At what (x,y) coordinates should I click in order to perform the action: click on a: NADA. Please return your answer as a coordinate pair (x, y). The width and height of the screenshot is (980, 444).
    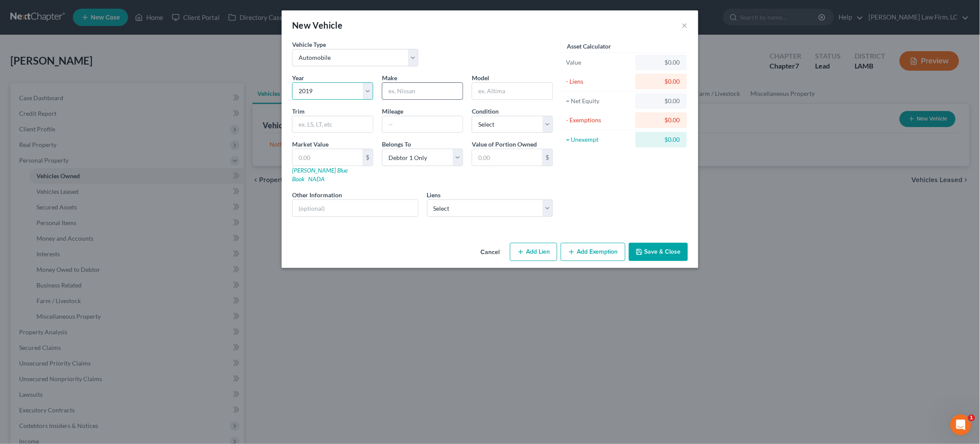
    Looking at the image, I should click on (317, 178).